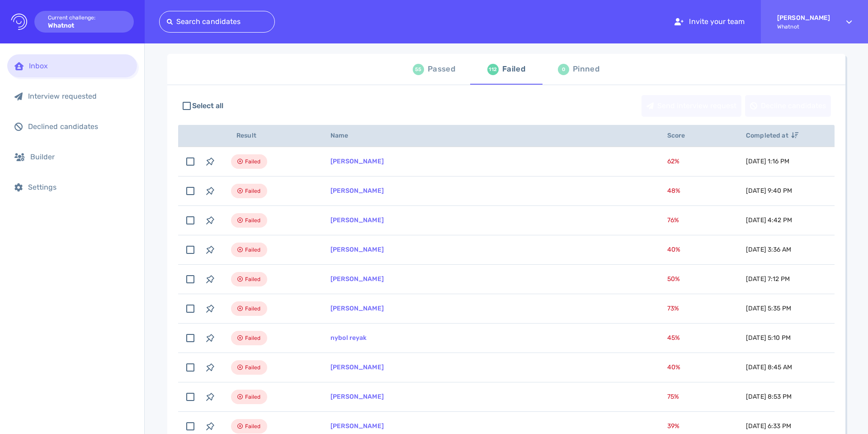 This screenshot has height=434, width=868. I want to click on span: 45 %, so click(674, 338).